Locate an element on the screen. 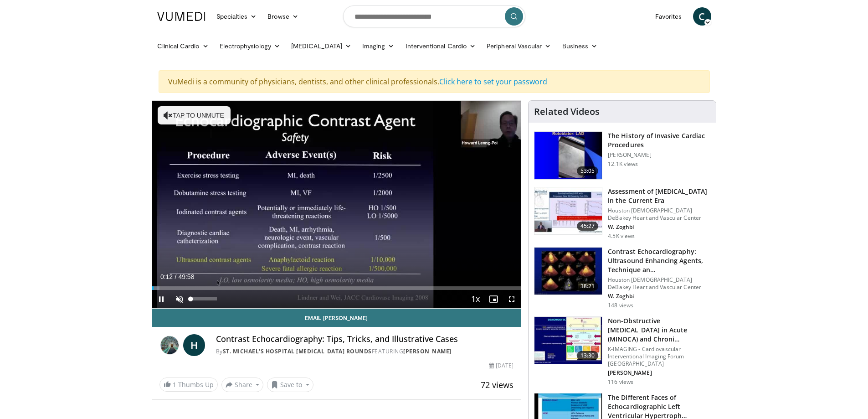  a: 38:21 Contrast Echocardiography: Ultrasound Enhancing Agents, Technique an… Houston [DEMOGRAPHIC_... is located at coordinates (622, 278).